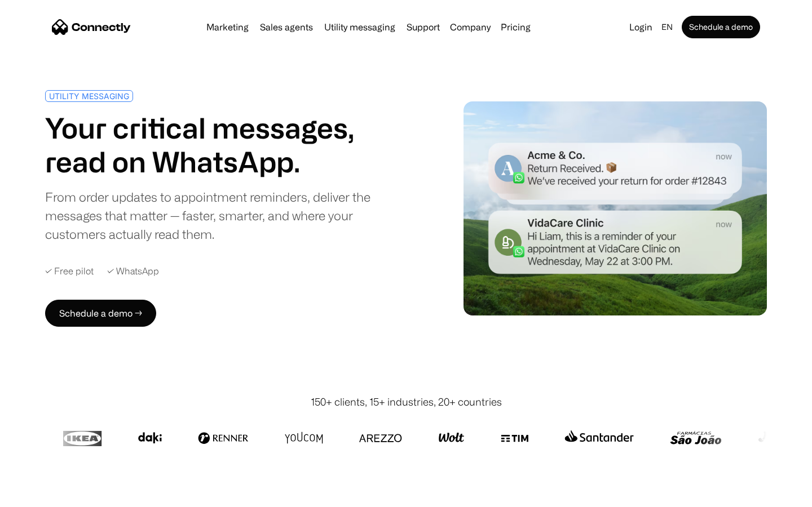 Image resolution: width=812 pixels, height=507 pixels. Describe the element at coordinates (640, 27) in the screenshot. I see `a: Login` at that location.